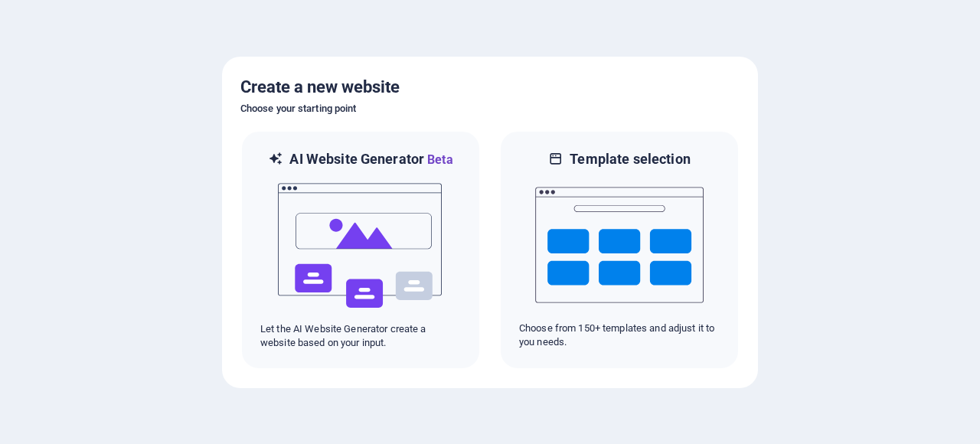 Image resolution: width=980 pixels, height=444 pixels. Describe the element at coordinates (438, 159) in the screenshot. I see `span: Beta` at that location.